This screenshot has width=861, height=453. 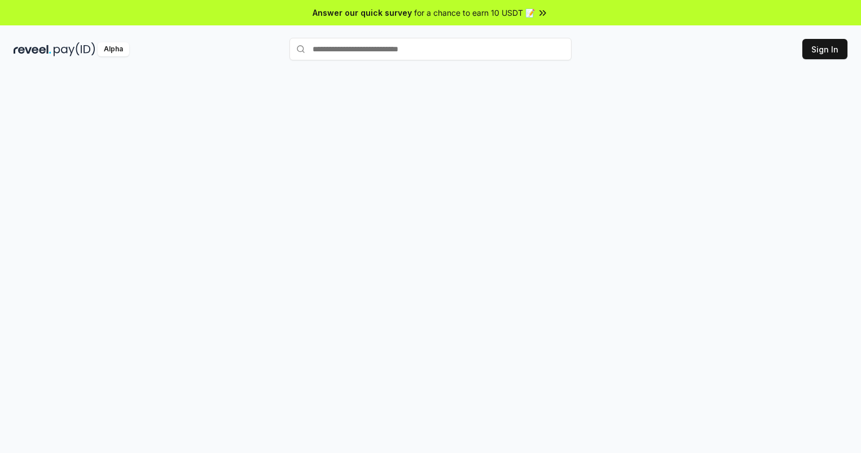 What do you see at coordinates (362, 12) in the screenshot?
I see `span: Answer our quick survey` at bounding box center [362, 12].